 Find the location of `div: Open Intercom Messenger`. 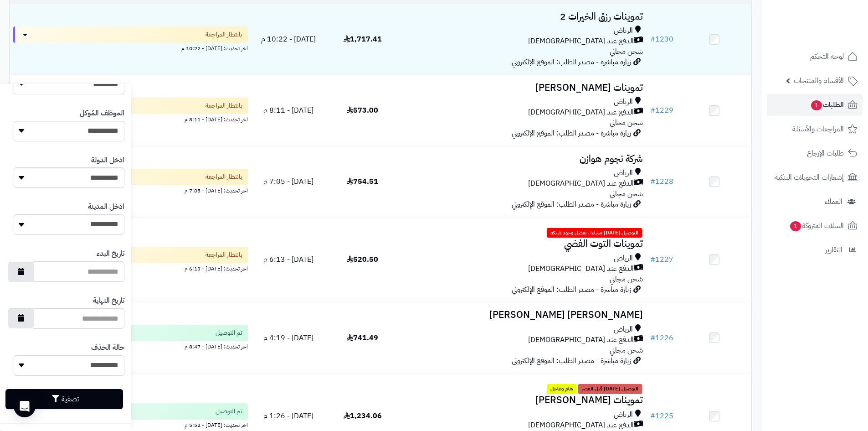

div: Open Intercom Messenger is located at coordinates (24, 407).